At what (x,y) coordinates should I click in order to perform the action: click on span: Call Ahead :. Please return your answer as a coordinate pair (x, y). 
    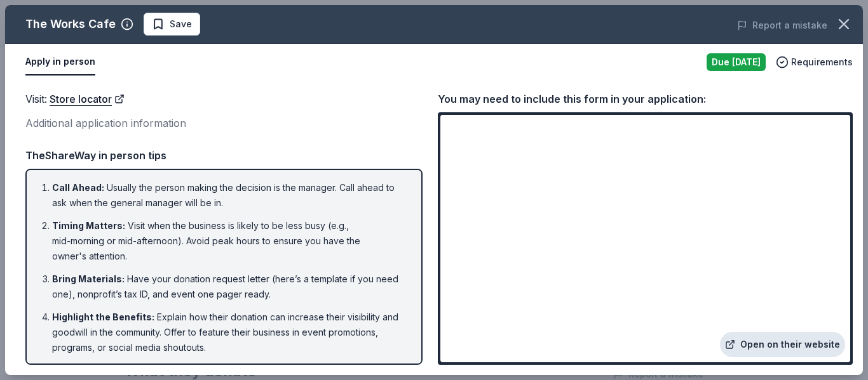
    Looking at the image, I should click on (78, 187).